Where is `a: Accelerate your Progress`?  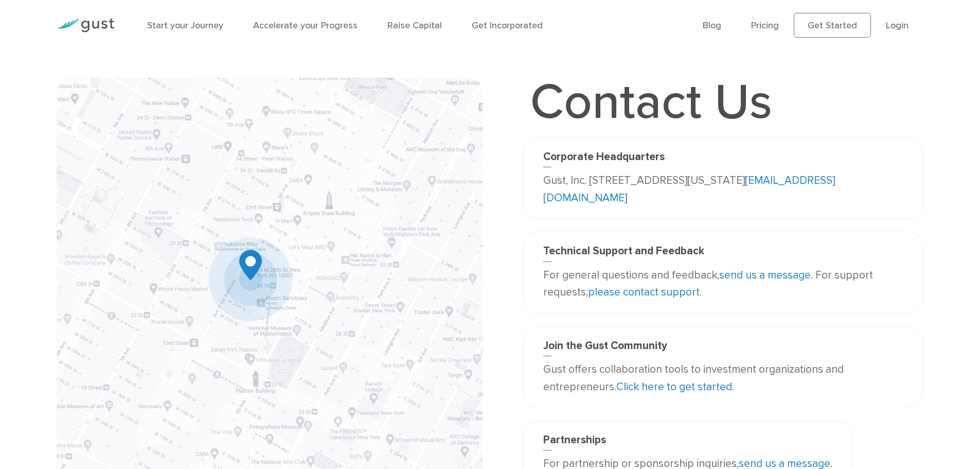 a: Accelerate your Progress is located at coordinates (305, 25).